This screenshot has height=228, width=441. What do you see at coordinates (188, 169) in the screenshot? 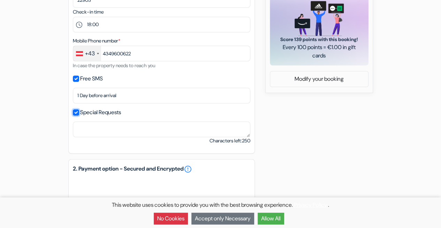
I see `a: error_outline` at bounding box center [188, 169].